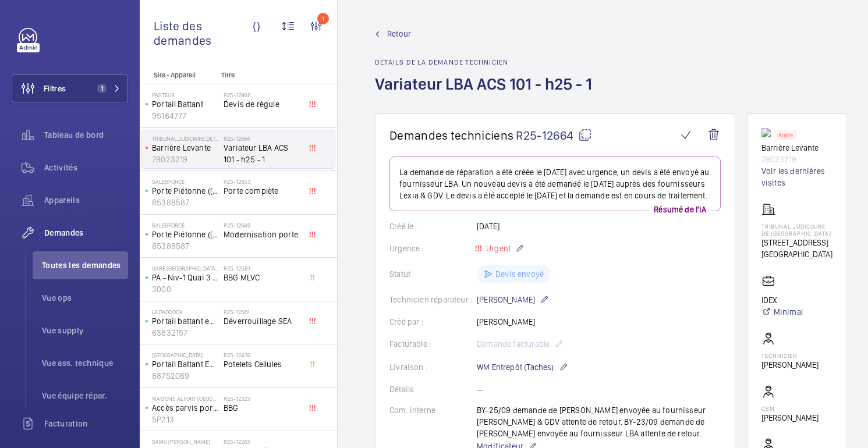  What do you see at coordinates (163, 95) in the screenshot?
I see `font: Pasteur` at bounding box center [163, 95].